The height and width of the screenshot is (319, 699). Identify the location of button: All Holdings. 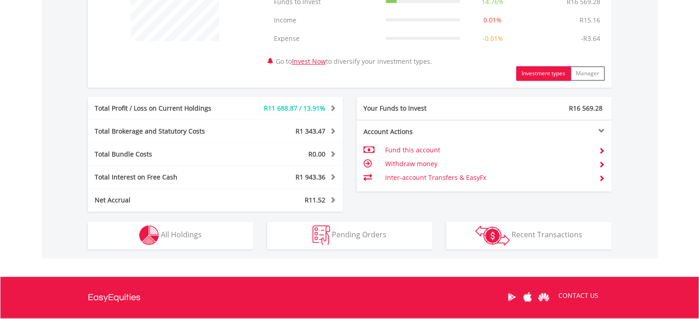
(171, 236).